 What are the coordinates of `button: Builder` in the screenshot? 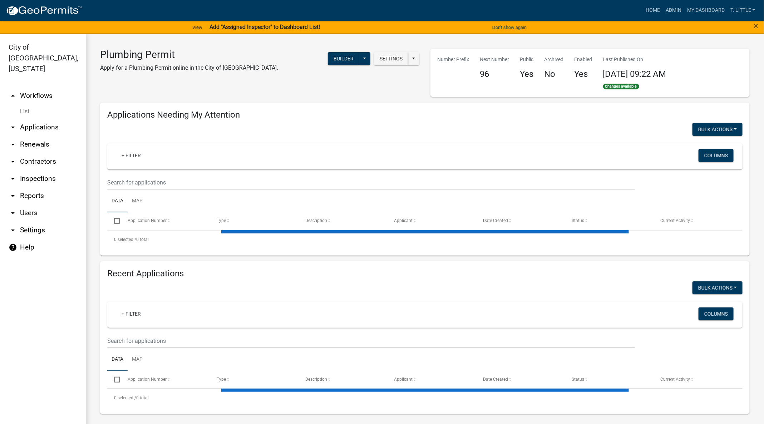 It's located at (344, 59).